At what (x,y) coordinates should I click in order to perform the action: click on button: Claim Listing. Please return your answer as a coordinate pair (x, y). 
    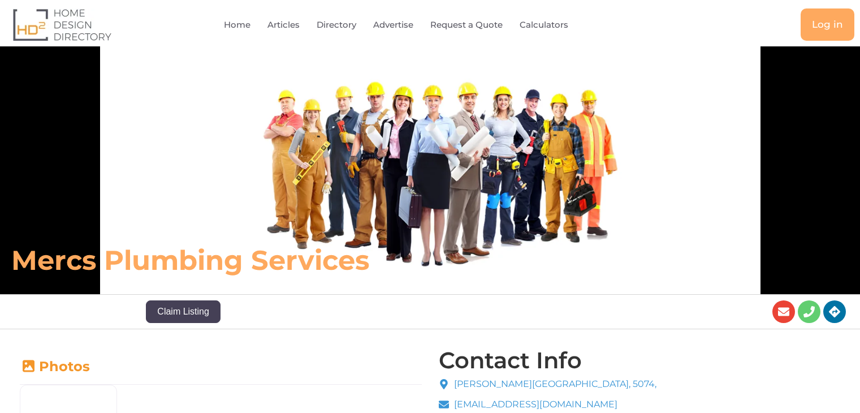
    Looking at the image, I should click on (183, 312).